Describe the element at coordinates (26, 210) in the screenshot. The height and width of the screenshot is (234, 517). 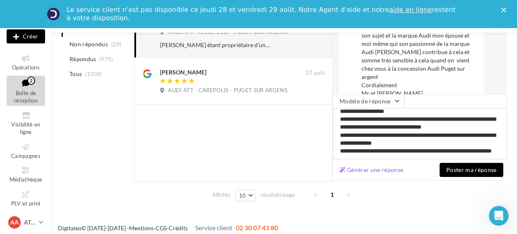
I see `span: PLV et print personnalisable` at that location.